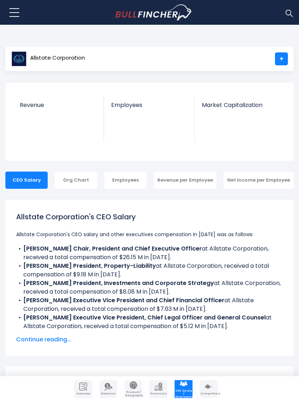 The height and width of the screenshot is (402, 299). What do you see at coordinates (184, 393) in the screenshot?
I see `span: CEO Salary / Employees` at bounding box center [184, 393].